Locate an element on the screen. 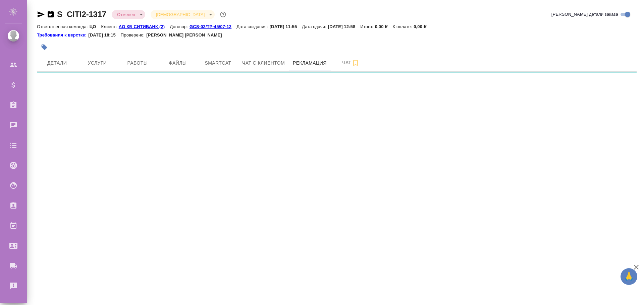 Image resolution: width=644 pixels, height=305 pixels. p: GCS-02/TP-45/07-12 is located at coordinates (213, 26).